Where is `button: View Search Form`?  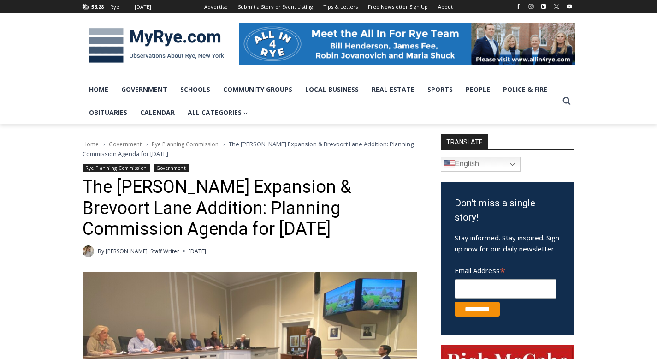 button: View Search Form is located at coordinates (567, 101).